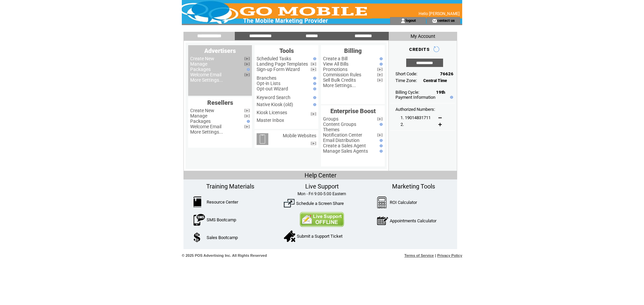  What do you see at coordinates (342, 75) in the screenshot?
I see `a: Commission Rules` at bounding box center [342, 75].